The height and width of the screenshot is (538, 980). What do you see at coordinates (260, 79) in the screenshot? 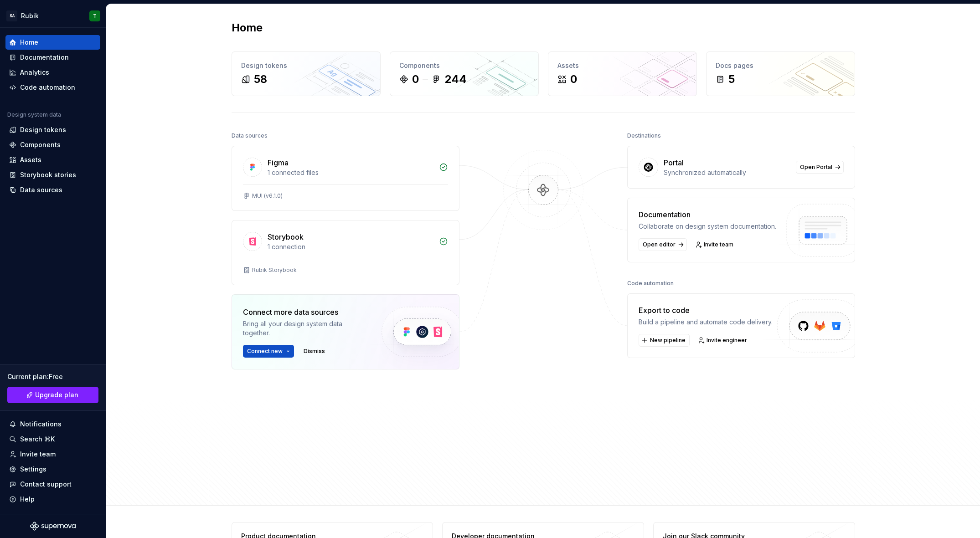
I see `div: 58` at bounding box center [260, 79].